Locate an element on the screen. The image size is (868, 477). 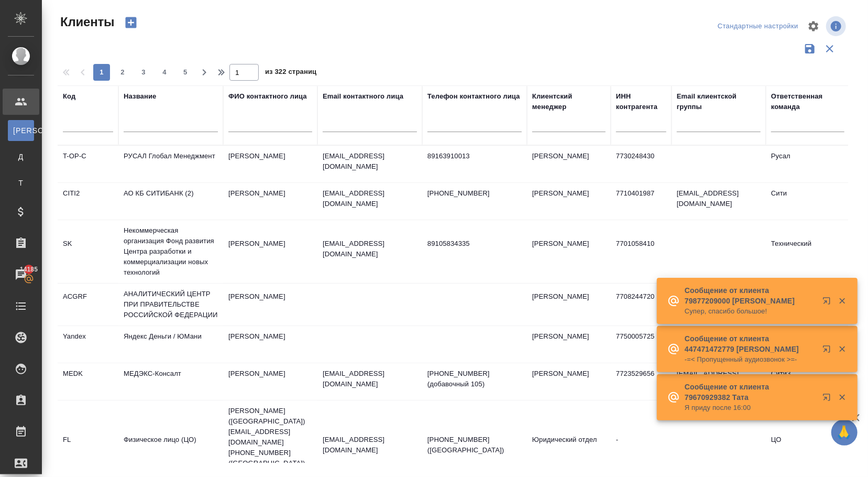
td: 7723529656 is located at coordinates (642, 381).